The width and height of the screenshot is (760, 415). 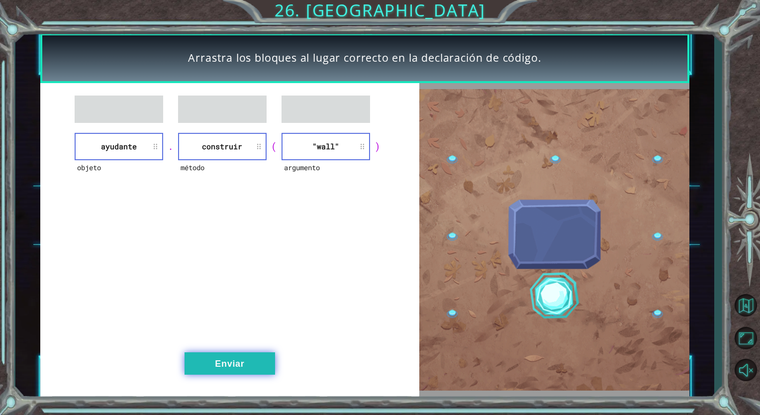 I want to click on a: Volver al mapa, so click(x=746, y=306).